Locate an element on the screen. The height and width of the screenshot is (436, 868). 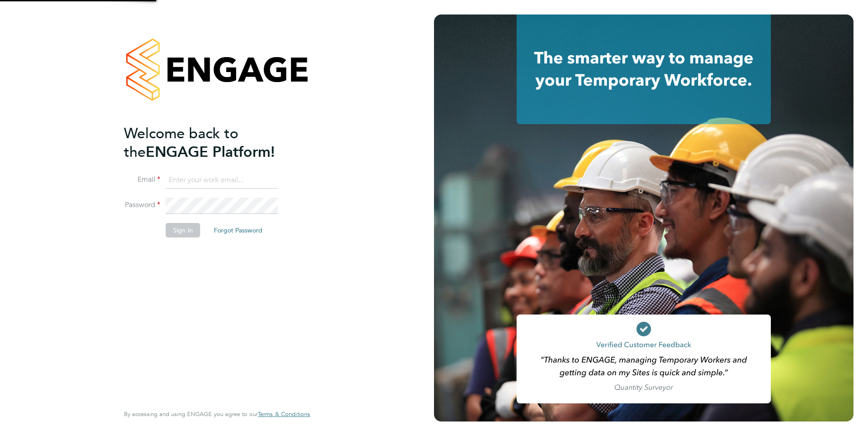
span: Welcome back to the is located at coordinates (181, 143).